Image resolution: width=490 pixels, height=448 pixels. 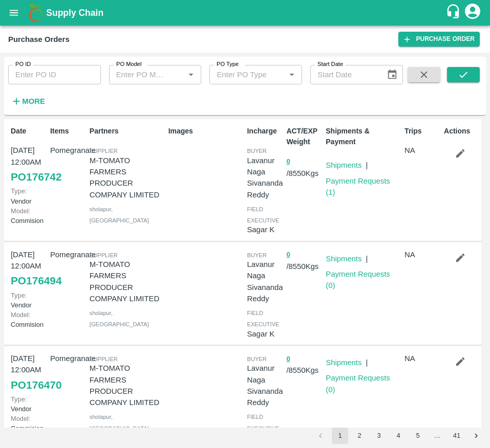 What do you see at coordinates (476, 436) in the screenshot?
I see `button: Go to next page` at bounding box center [476, 436].